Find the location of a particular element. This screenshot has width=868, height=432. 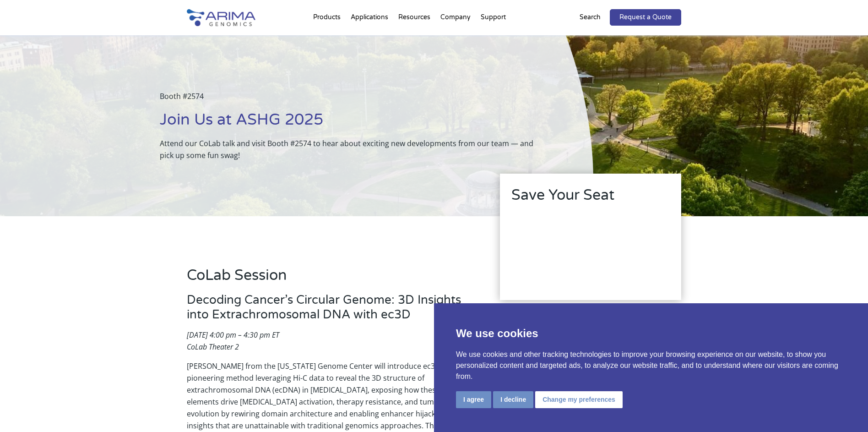

p: Booth #2574 is located at coordinates (354, 100).